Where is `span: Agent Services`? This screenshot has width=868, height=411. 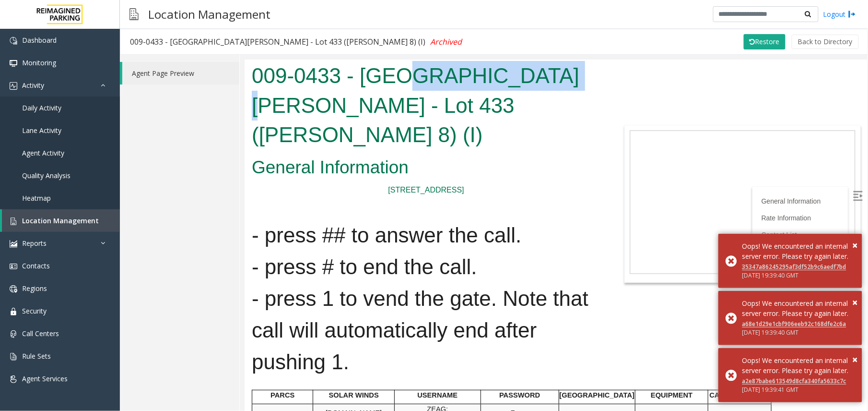
span: Agent Services is located at coordinates (45, 378).